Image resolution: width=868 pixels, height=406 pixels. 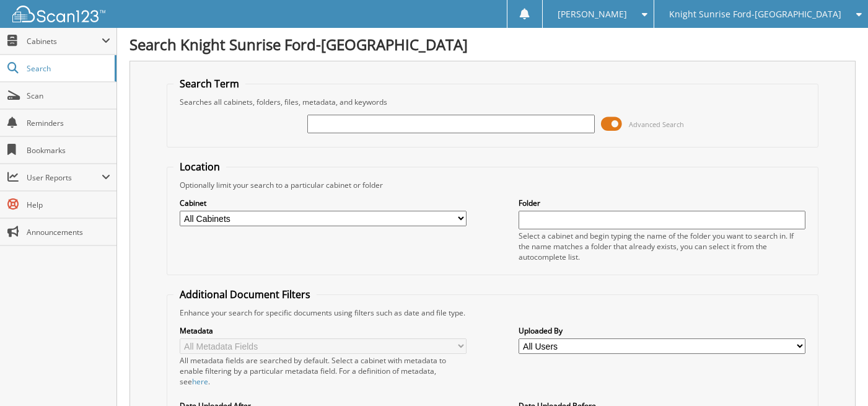 I want to click on span: Scan, so click(x=68, y=96).